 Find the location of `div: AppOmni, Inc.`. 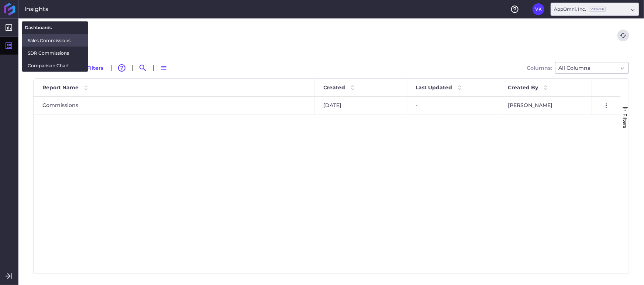

div: AppOmni, Inc. is located at coordinates (580, 9).